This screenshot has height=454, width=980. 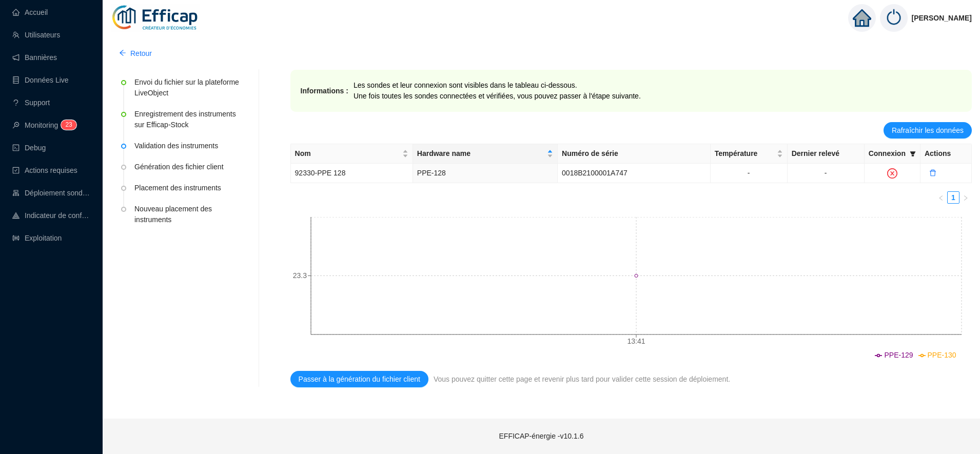 What do you see at coordinates (42, 126) in the screenshot?
I see `a: monitorMonitoring23` at bounding box center [42, 126].